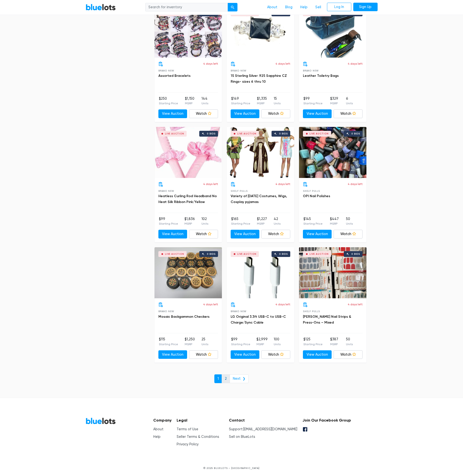  What do you see at coordinates (313, 221) in the screenshot?
I see `li: $145` at bounding box center [313, 221].